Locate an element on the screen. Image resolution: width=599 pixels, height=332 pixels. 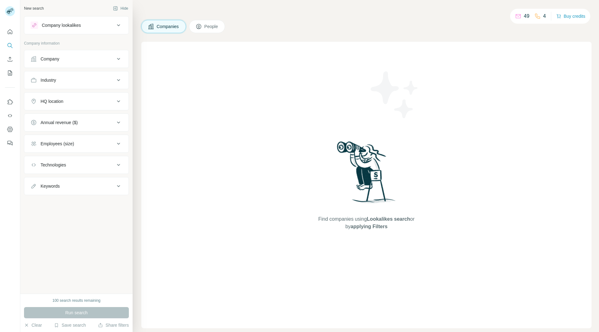
p: 4 is located at coordinates (544, 16).